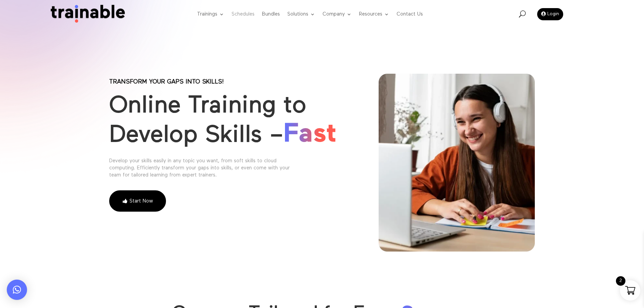  I want to click on span: U, so click(523, 14).